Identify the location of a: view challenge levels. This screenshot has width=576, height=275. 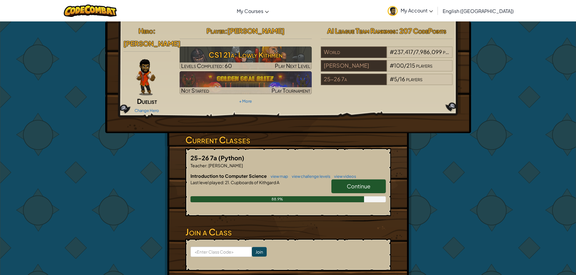
(309, 176).